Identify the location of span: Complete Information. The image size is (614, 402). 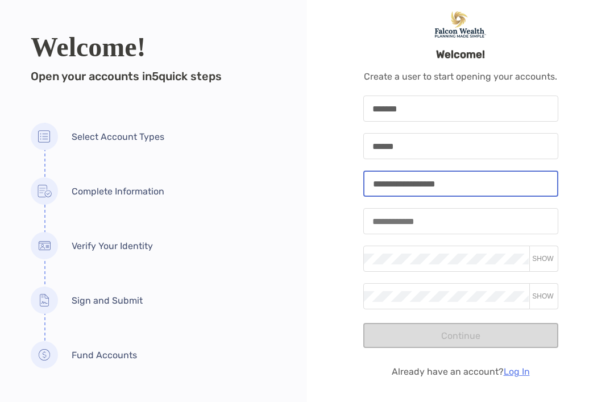
(118, 191).